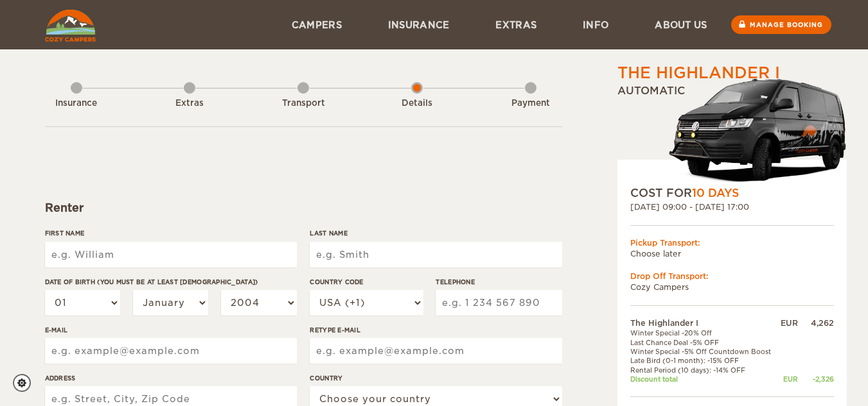  I want to click on div: Renter, so click(303, 208).